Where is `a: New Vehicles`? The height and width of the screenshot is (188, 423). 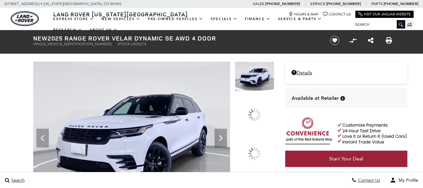 a: New Vehicles is located at coordinates (121, 19).